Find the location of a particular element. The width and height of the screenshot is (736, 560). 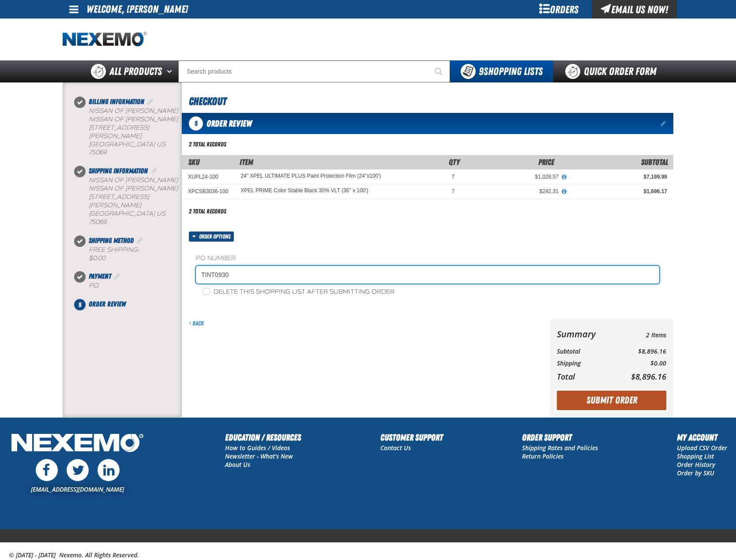

span: $8,896.16 is located at coordinates (648, 376).